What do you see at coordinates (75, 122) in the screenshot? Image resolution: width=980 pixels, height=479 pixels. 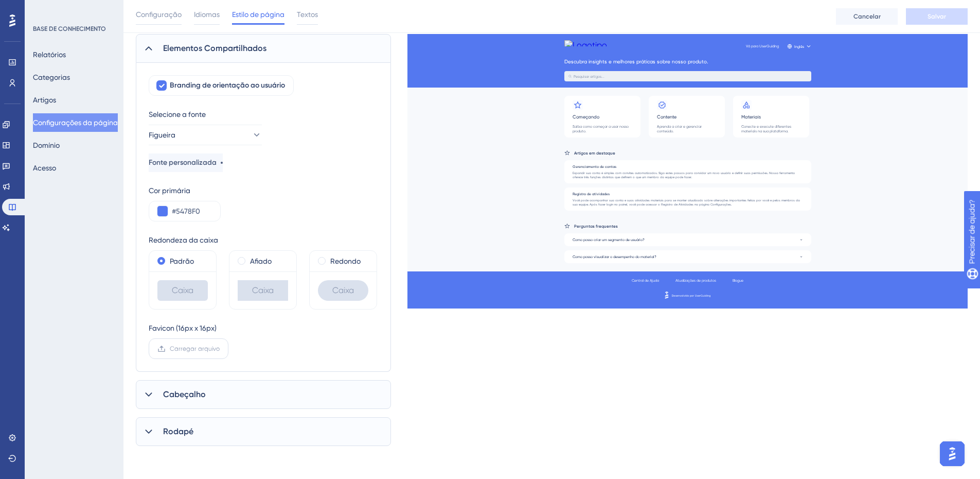 I see `button: Configurações da página` at bounding box center [75, 122].